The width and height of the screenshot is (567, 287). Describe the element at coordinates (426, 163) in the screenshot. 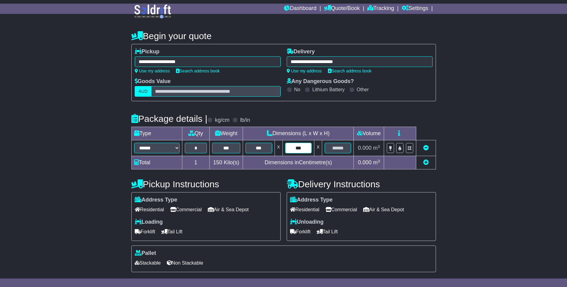

I see `a: Add new item` at that location.